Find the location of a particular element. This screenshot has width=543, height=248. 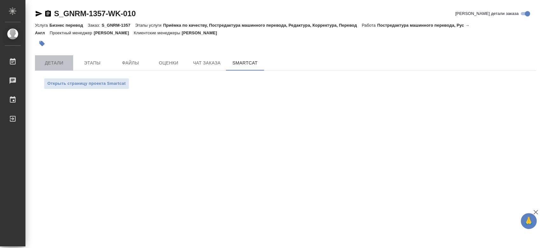

button: Добавить тэг is located at coordinates (42, 44).